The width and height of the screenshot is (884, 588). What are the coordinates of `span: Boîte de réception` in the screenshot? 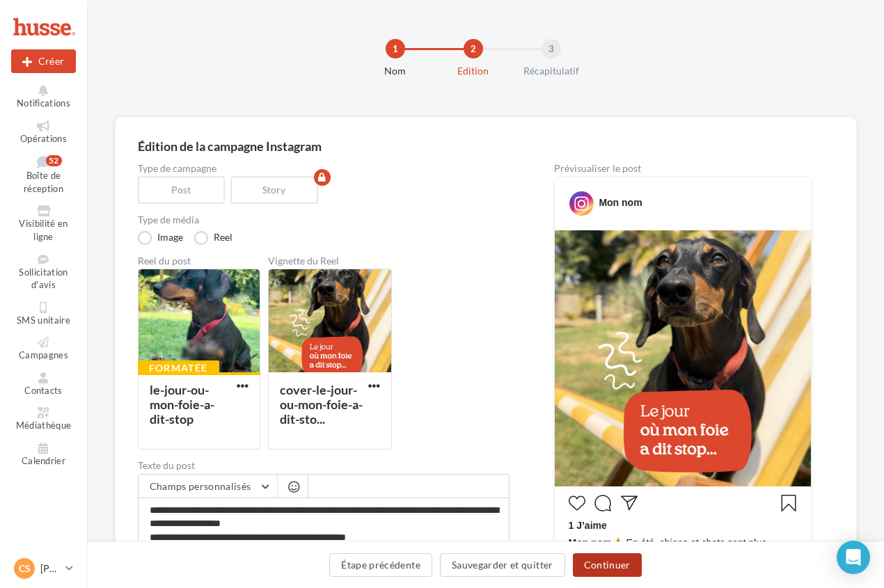 It's located at (44, 182).